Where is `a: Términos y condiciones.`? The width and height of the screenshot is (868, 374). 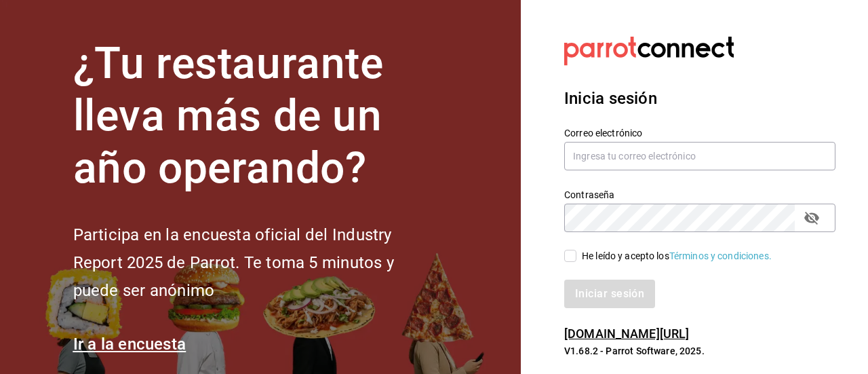
a: Términos y condiciones. is located at coordinates (720, 255).